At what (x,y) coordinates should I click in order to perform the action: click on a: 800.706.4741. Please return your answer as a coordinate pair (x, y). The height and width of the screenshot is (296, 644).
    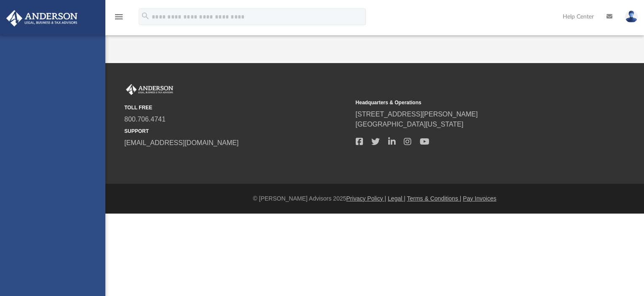
    Looking at the image, I should click on (145, 119).